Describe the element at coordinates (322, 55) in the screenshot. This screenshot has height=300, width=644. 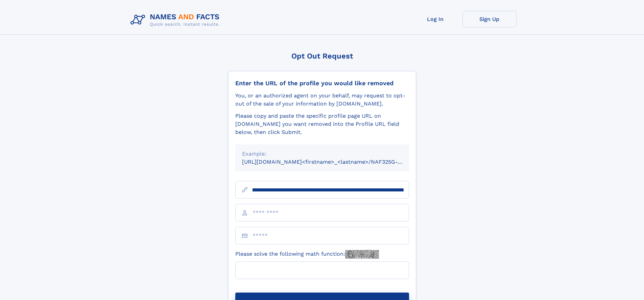
I see `div: Opt Out Request` at that location.